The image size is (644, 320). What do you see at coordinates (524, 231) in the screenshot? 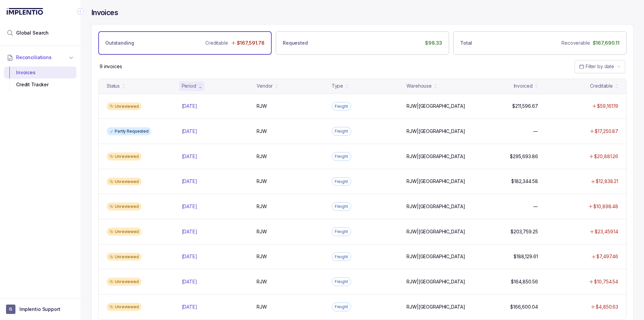
I see `p: $203,759.25` at bounding box center [524, 231].